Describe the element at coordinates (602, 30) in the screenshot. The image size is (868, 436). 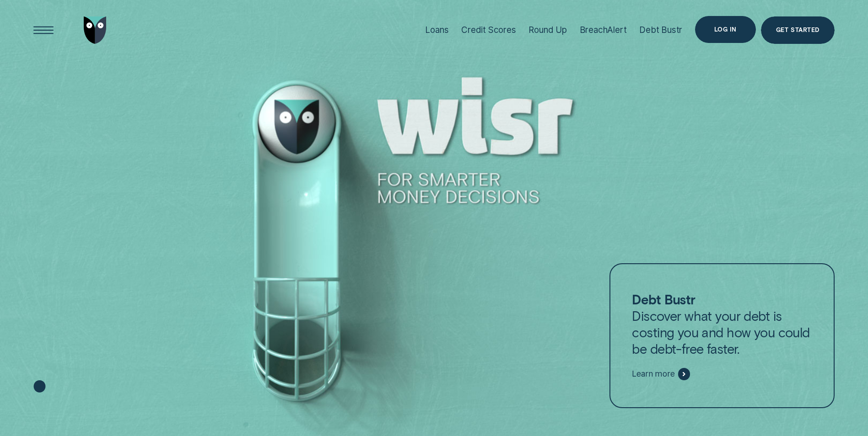
I see `div: BreachAlert` at that location.